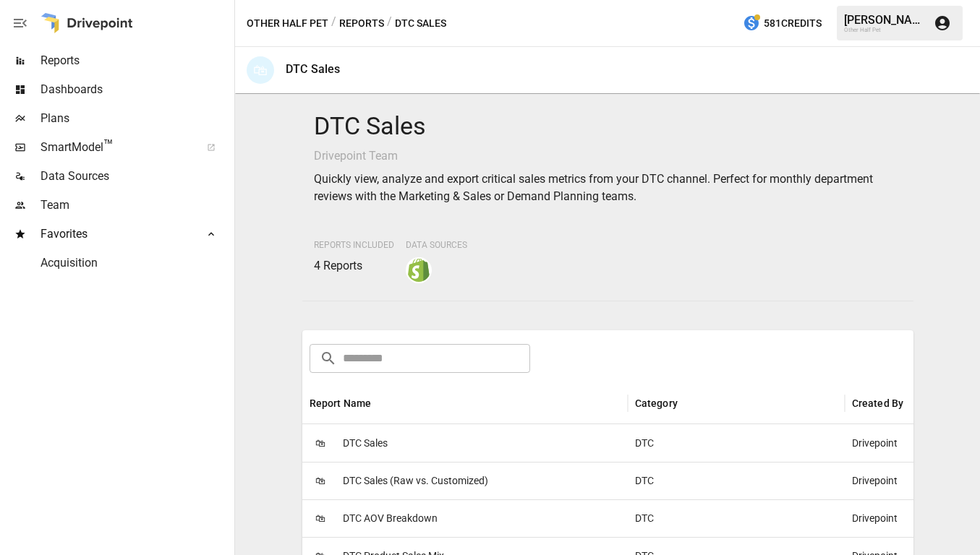 The image size is (980, 555). What do you see at coordinates (287, 24) in the screenshot?
I see `button: Other Half Pet` at bounding box center [287, 24].